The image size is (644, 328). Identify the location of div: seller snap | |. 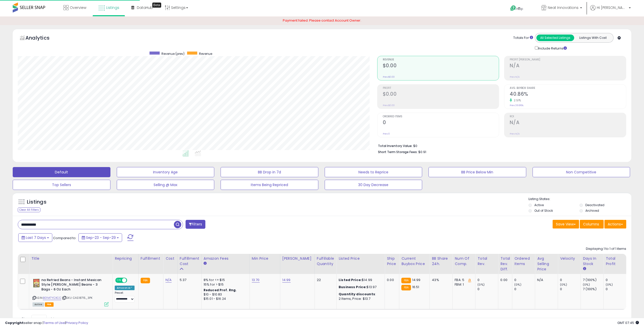
(46, 323).